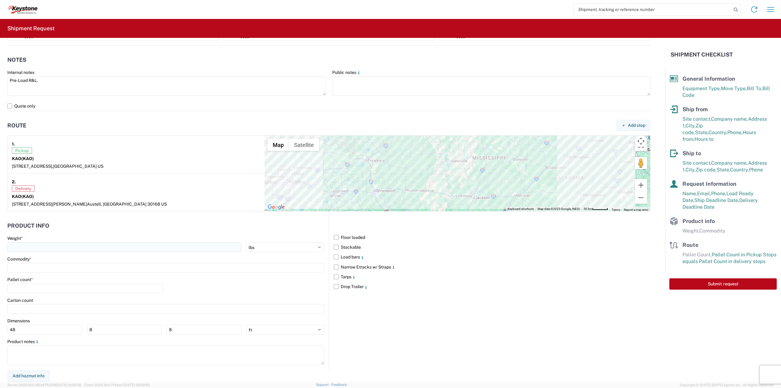 The image size is (781, 388). What do you see at coordinates (699, 221) in the screenshot?
I see `span: Product info` at bounding box center [699, 221].